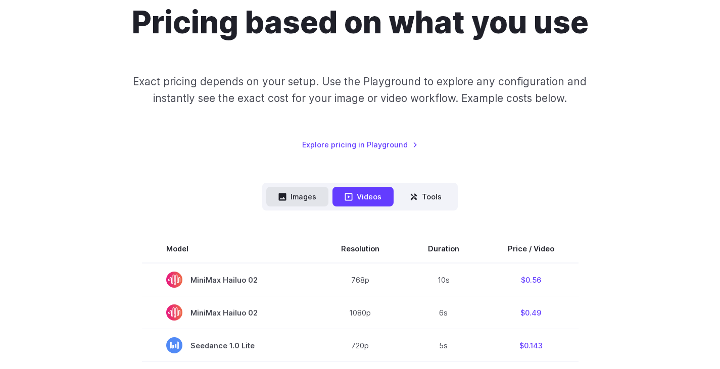  I want to click on button: Images, so click(297, 197).